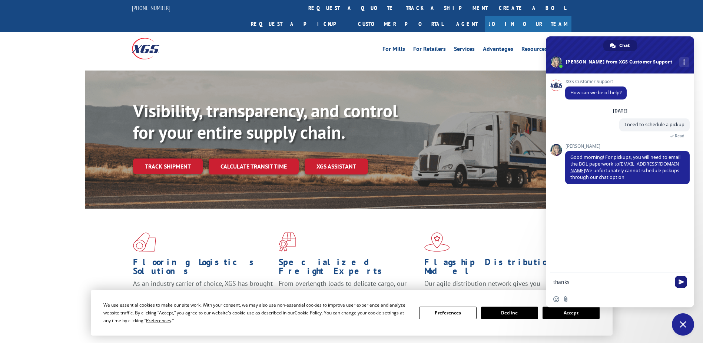 This screenshot has width=703, height=343. Describe the element at coordinates (557, 299) in the screenshot. I see `span: Insert an emoji` at that location.